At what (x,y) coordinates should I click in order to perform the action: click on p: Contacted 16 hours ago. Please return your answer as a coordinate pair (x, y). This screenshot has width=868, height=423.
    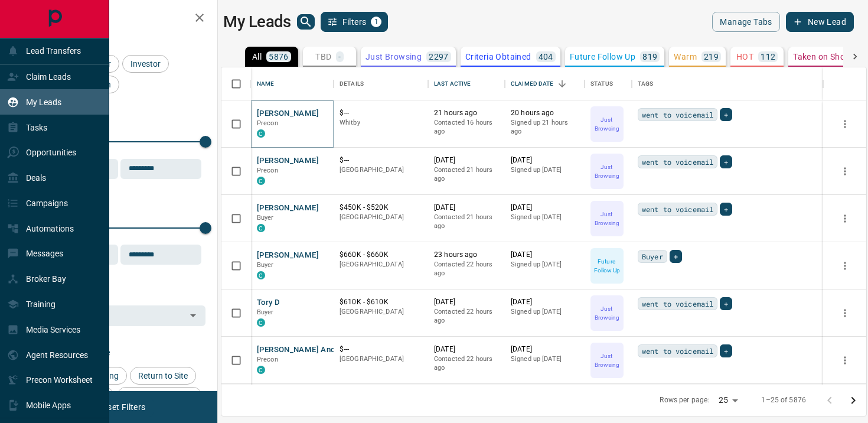
    Looking at the image, I should click on (466, 127).